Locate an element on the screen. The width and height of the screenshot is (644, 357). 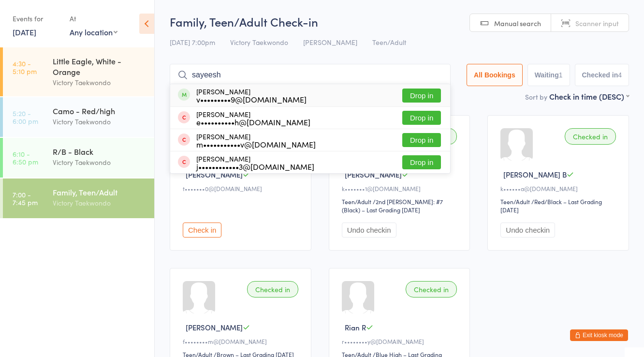
button: Checked in4 is located at coordinates (602, 75).